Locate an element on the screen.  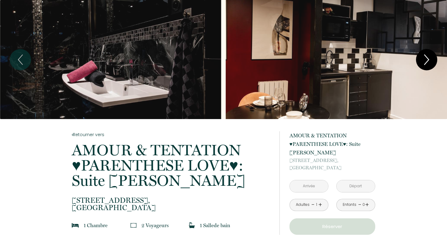
div: Adultes is located at coordinates (303, 205).